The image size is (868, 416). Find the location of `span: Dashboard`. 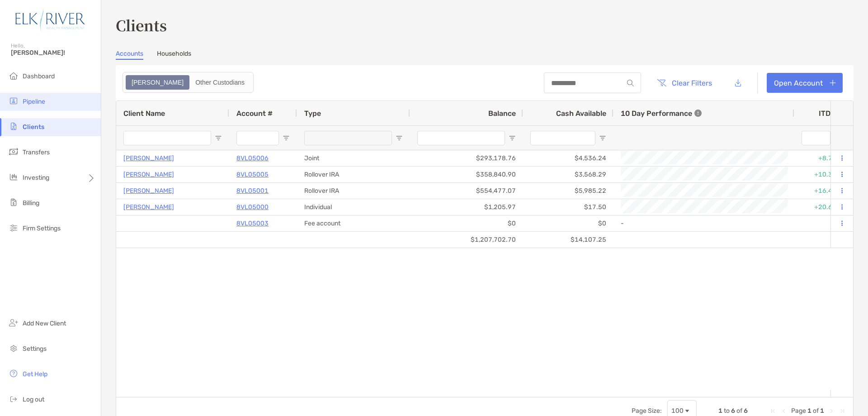

span: Dashboard is located at coordinates (38, 76).